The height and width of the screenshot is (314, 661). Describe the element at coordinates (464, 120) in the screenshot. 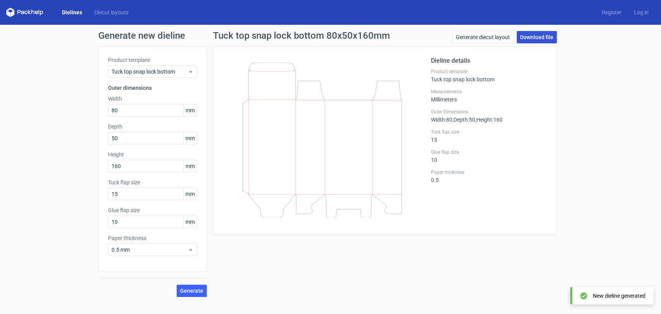

I see `span: , Depth : 50` at that location.